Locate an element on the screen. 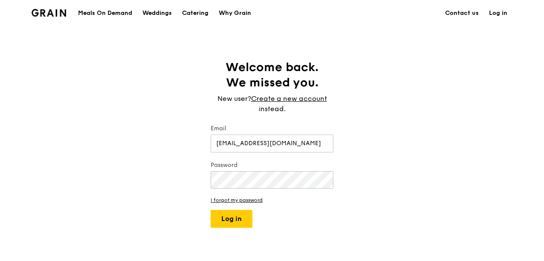 This screenshot has height=261, width=544. a: I forgot my password is located at coordinates (272, 200).